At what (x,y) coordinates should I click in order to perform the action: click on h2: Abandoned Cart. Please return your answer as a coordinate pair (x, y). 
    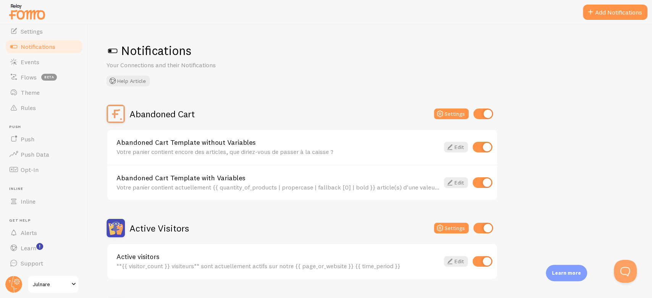
    Looking at the image, I should click on (162, 114).